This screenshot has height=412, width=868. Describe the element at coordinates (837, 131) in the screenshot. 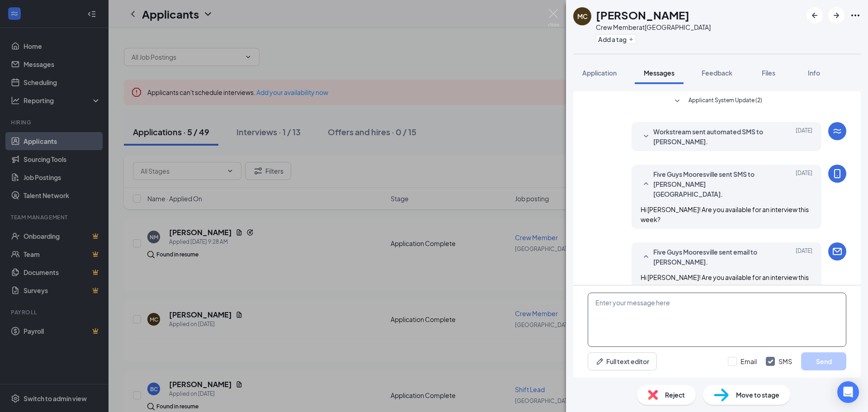

I see `svg: WorkstreamLogo` at that location.